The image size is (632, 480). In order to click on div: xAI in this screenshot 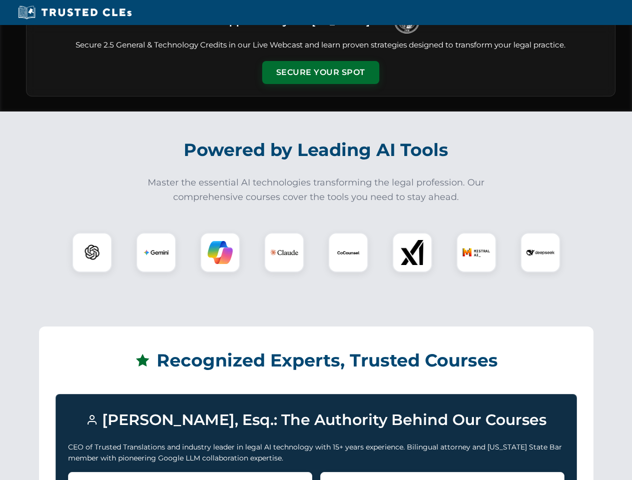, I will do `click(412, 253)`.